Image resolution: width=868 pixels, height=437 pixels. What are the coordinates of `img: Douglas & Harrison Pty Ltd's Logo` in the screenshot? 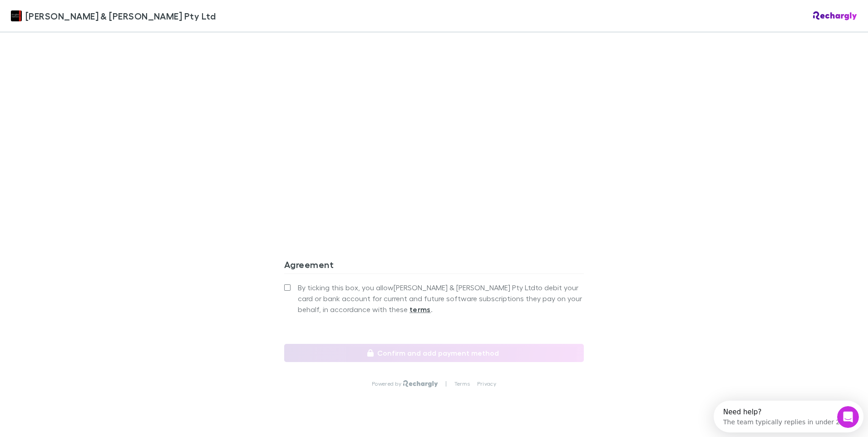 It's located at (16, 16).